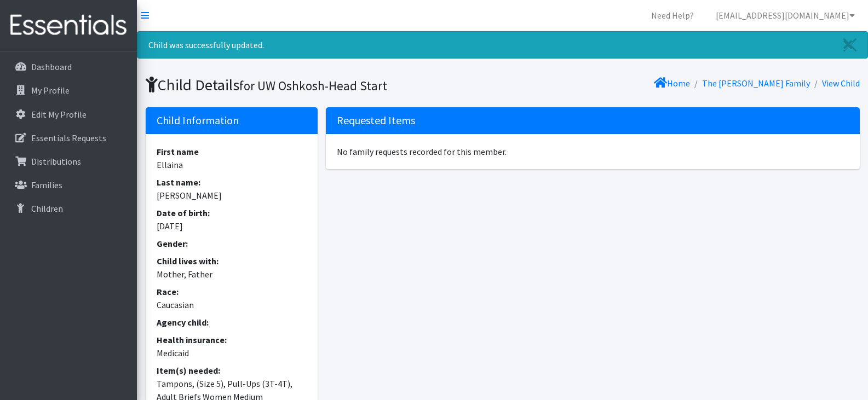 This screenshot has height=400, width=868. What do you see at coordinates (232, 151) in the screenshot?
I see `dt: First name` at bounding box center [232, 151].